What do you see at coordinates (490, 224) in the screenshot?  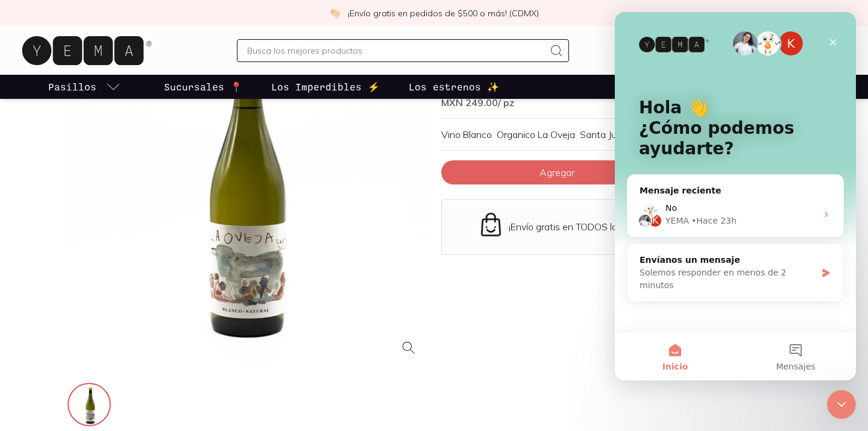 I see `img: Envío` at bounding box center [490, 224].